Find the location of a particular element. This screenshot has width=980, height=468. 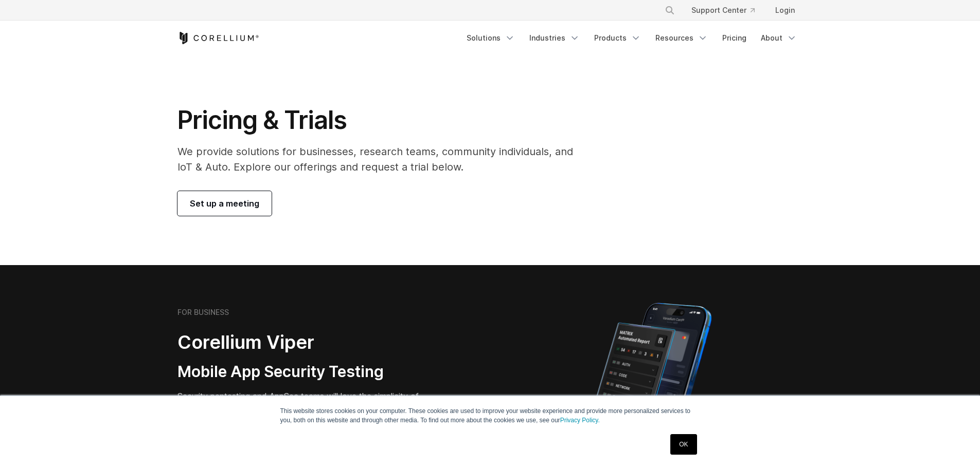

h2: Corellium Viper is located at coordinates (309, 342).